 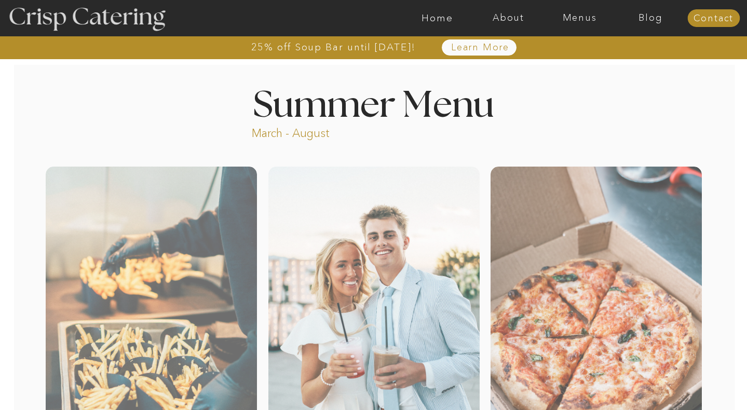 What do you see at coordinates (714, 19) in the screenshot?
I see `nav: Contact` at bounding box center [714, 19].